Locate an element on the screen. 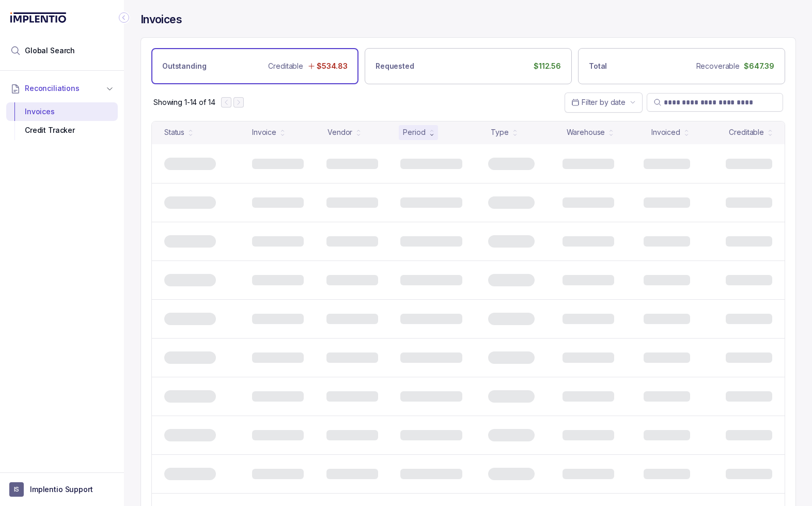  button: Reconciliations is located at coordinates (62, 89).